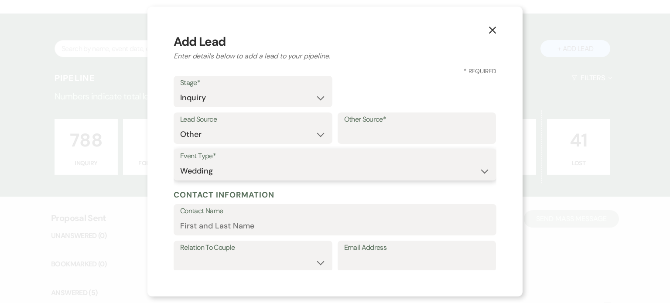 The height and width of the screenshot is (303, 670). What do you see at coordinates (253, 120) in the screenshot?
I see `label: Lead Source` at bounding box center [253, 120].